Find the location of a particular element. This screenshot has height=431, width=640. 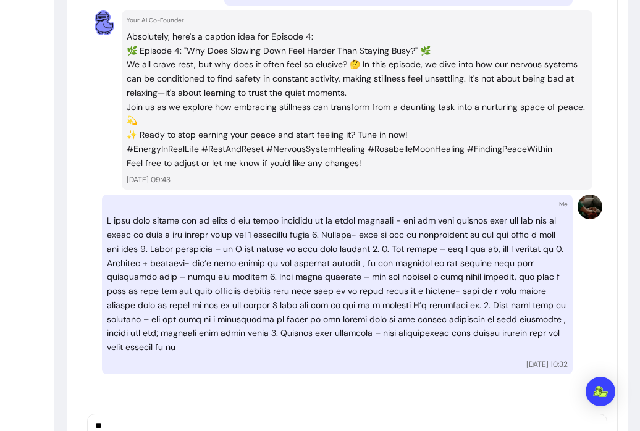

img: AI Co-Founder avatar is located at coordinates (104, 23).